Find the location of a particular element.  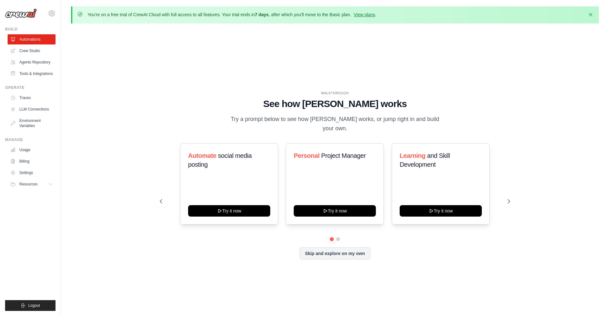

a: Agents Repository is located at coordinates (31, 62).